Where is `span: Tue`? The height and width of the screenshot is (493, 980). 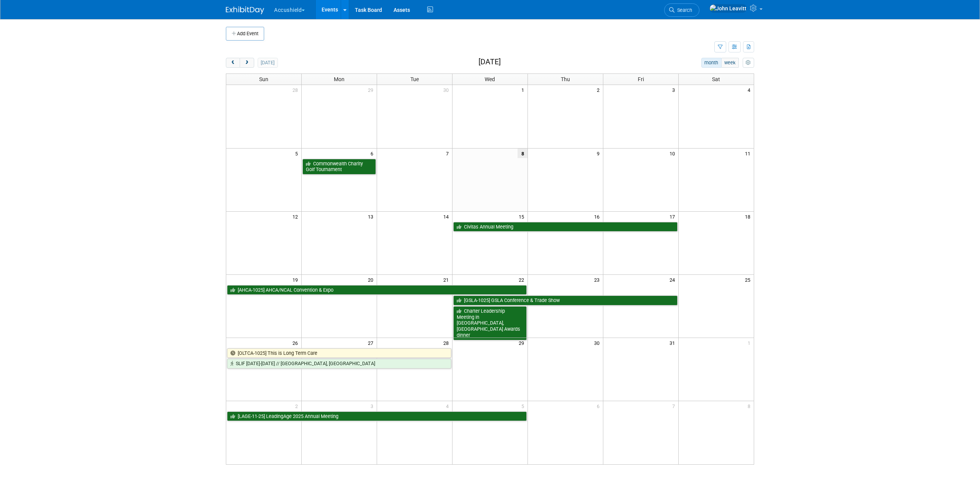
span: Tue is located at coordinates (414, 79).